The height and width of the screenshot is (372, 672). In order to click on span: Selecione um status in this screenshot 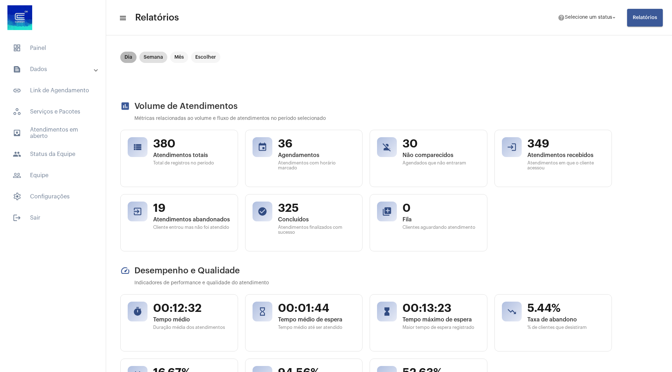, I will do `click(589, 18)`.